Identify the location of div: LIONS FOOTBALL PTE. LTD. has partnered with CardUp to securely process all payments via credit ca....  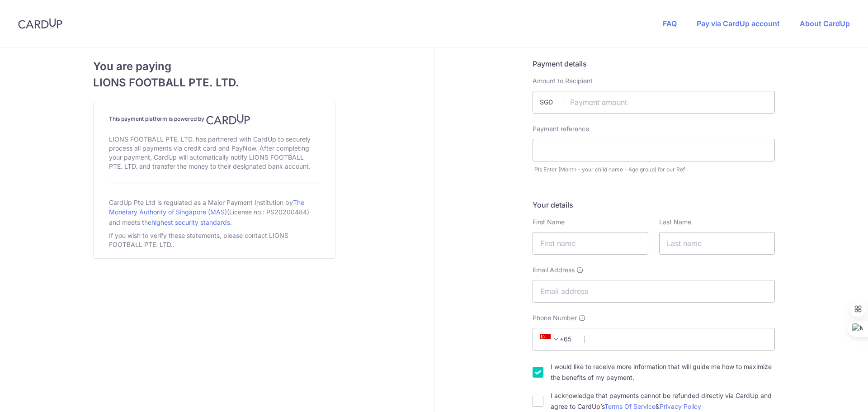
(214, 153).